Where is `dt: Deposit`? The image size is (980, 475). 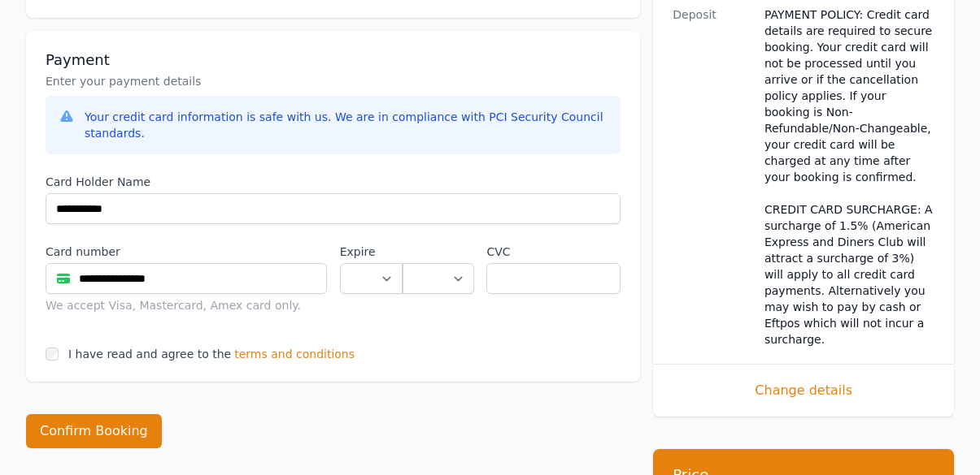 dt: Deposit is located at coordinates (712, 177).